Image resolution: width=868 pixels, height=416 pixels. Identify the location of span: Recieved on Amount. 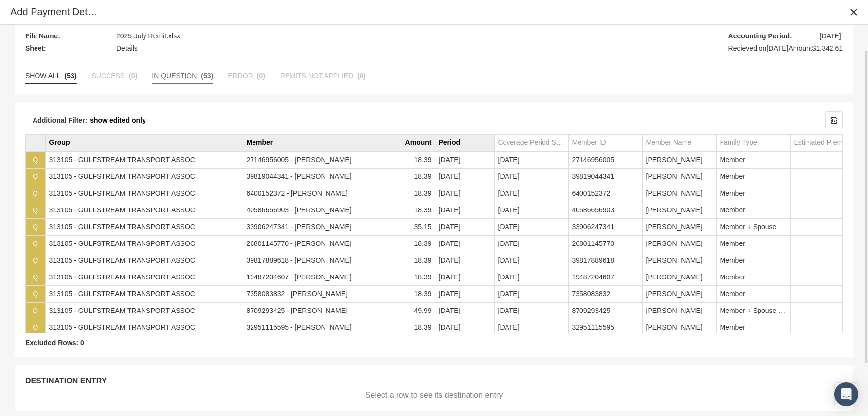
(786, 48).